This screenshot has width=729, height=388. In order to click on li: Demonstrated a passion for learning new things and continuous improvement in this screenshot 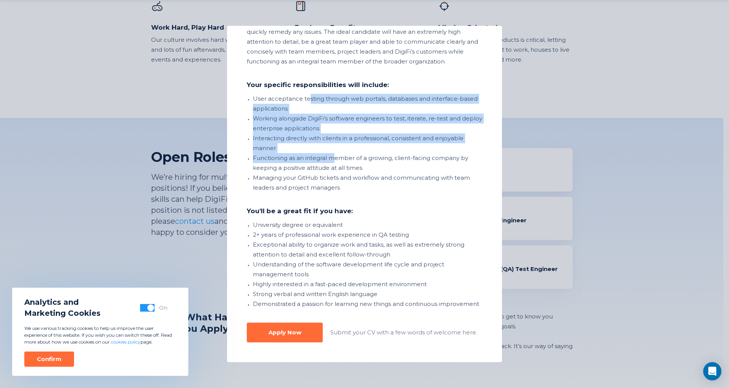, I will do `click(368, 304)`.